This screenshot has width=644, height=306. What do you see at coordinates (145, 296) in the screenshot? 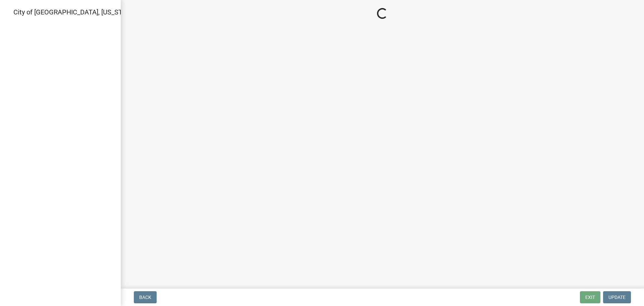
I see `span: Back` at bounding box center [145, 296].